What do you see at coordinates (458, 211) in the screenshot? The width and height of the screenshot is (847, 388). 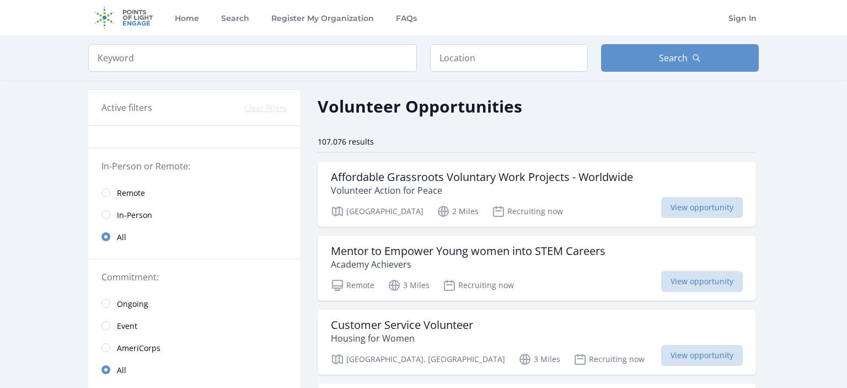 I see `p: 2 Miles` at bounding box center [458, 211].